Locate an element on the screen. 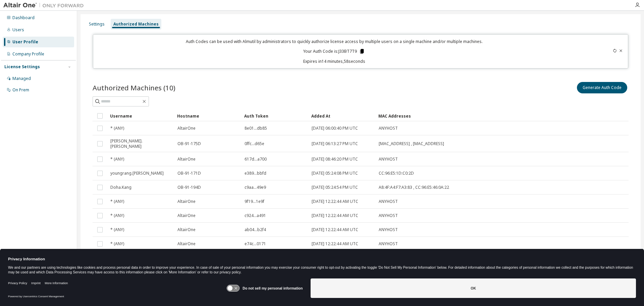  span: 9f19...1e9f is located at coordinates (254, 201).